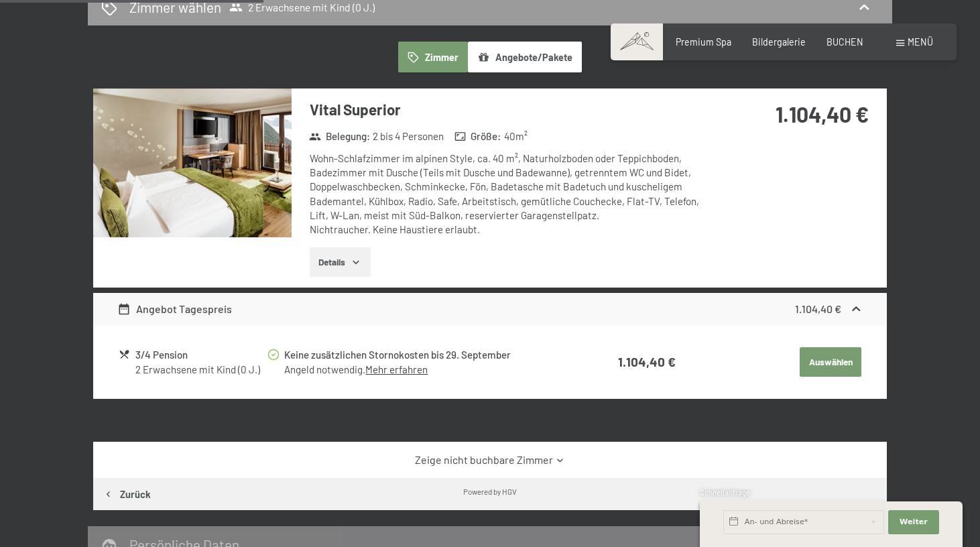 The image size is (980, 547). Describe the element at coordinates (779, 42) in the screenshot. I see `span: Bildergalerie` at that location.